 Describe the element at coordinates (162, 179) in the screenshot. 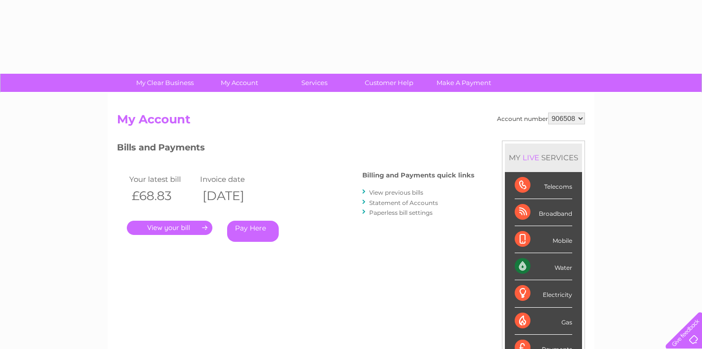

I see `td: Your latest bill` at that location.